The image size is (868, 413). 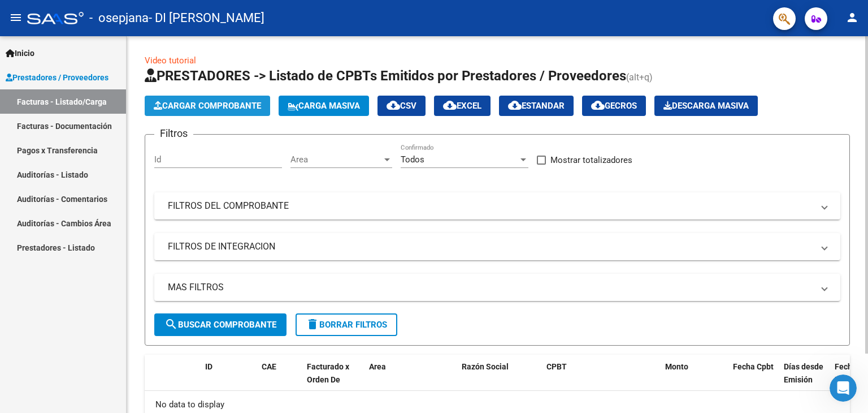 What do you see at coordinates (591, 160) in the screenshot?
I see `span: Mostrar totalizadores` at bounding box center [591, 160].